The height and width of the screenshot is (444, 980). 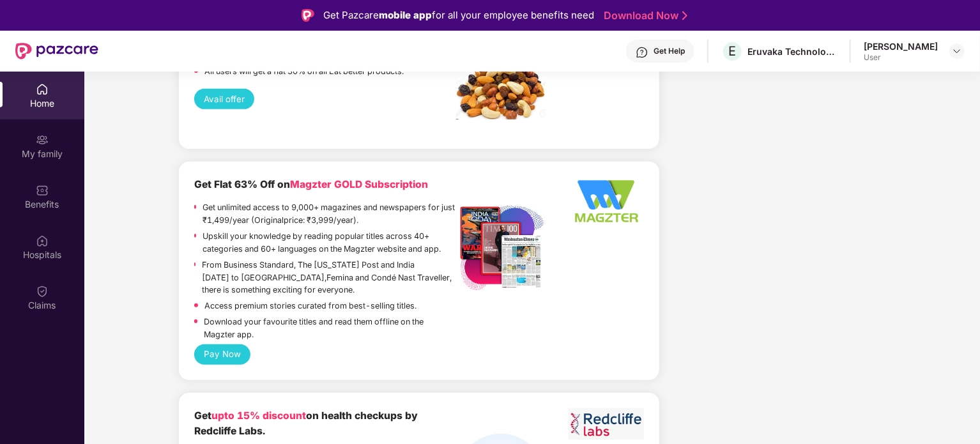 I want to click on p: Access premium stories curated from best-selling titles., so click(x=310, y=306).